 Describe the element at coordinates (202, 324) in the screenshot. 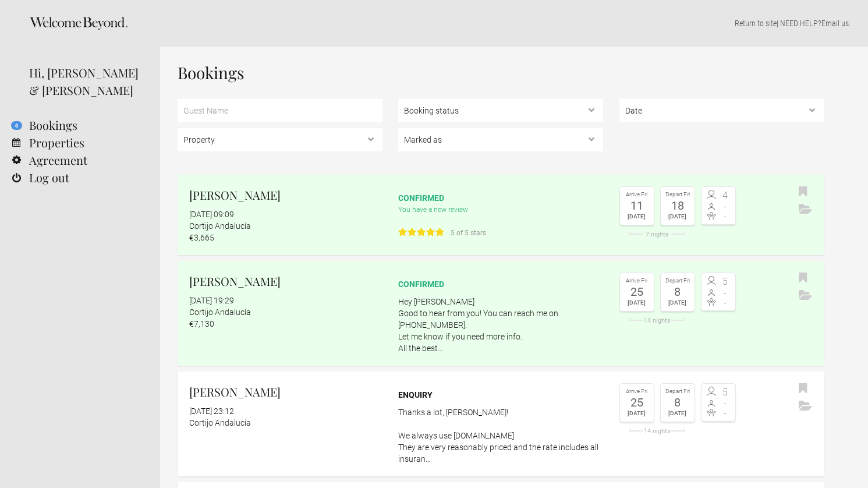

I see `flynt-currency: €7,130` at that location.